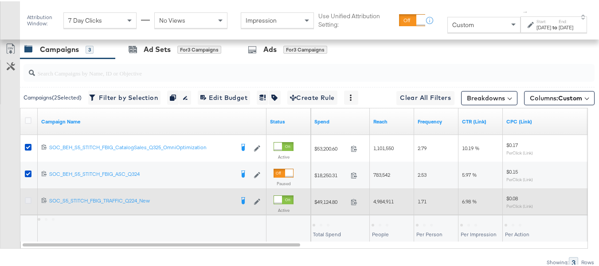 The width and height of the screenshot is (599, 266). What do you see at coordinates (141, 200) in the screenshot?
I see `a: SOC_S5_STITCH_FBIG_TRAFFIC_Q224_New` at bounding box center [141, 200].